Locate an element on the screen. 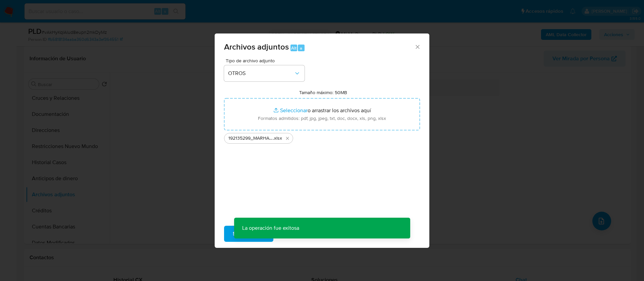 Image resolution: width=644 pixels, height=281 pixels. button: Eliminar 192135299_MARHA SHARET SOLORIO MARIN_AGOSTO 2025.xlsx is located at coordinates (288, 138).